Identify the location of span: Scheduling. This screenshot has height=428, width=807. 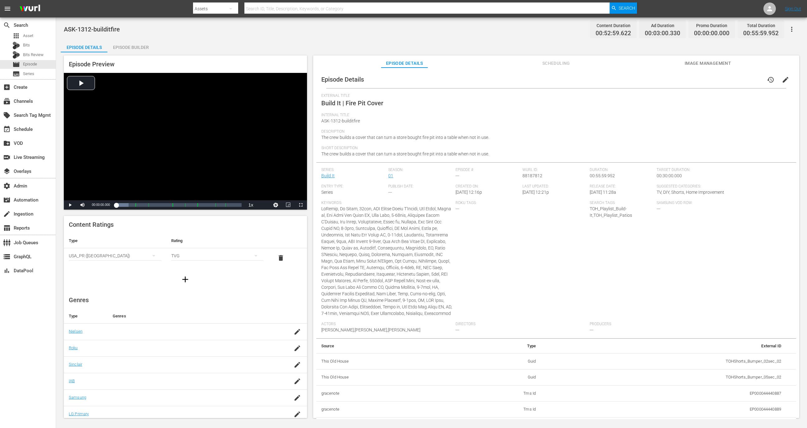
(556, 63).